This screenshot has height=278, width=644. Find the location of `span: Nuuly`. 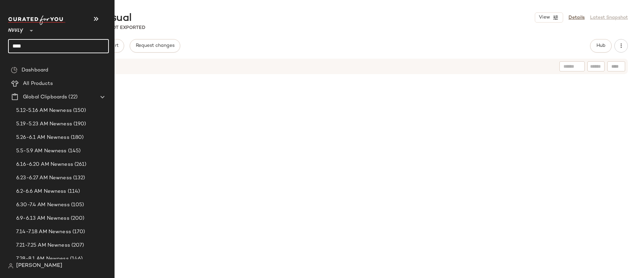

span: Nuuly is located at coordinates (15, 29).